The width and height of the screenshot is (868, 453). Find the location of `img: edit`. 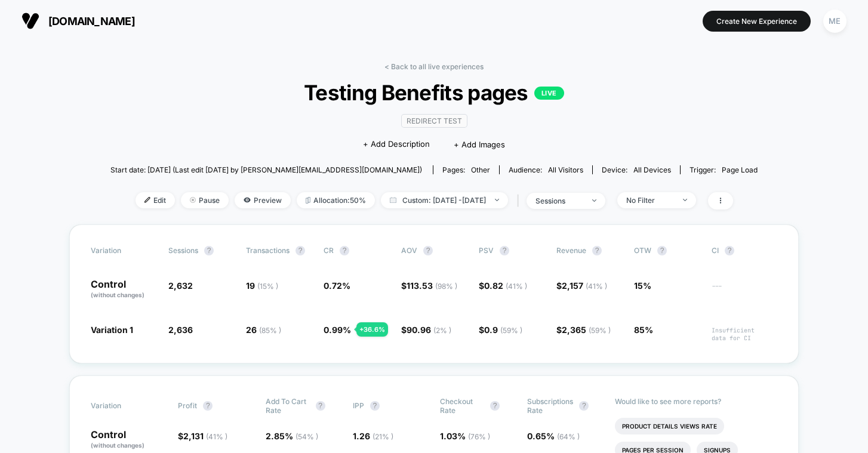

img: edit is located at coordinates (147, 200).